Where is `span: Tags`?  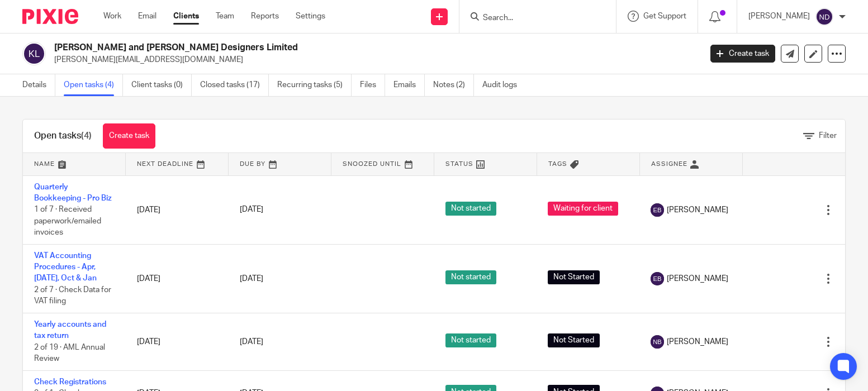
span: Tags is located at coordinates (558, 164).